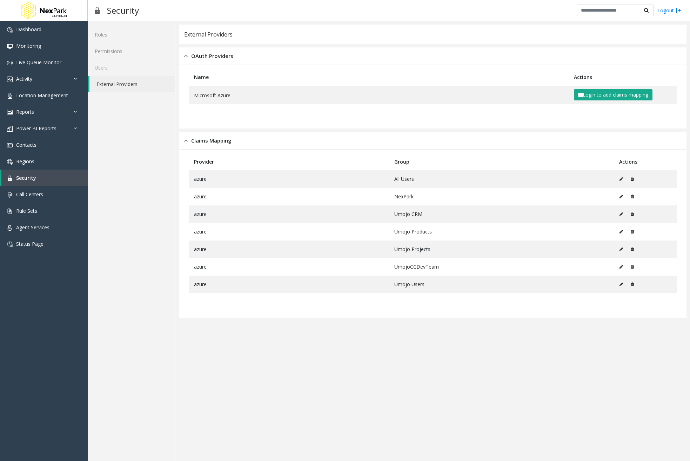 The image size is (690, 461). What do you see at coordinates (212, 56) in the screenshot?
I see `span: OAuth Providers` at bounding box center [212, 56].